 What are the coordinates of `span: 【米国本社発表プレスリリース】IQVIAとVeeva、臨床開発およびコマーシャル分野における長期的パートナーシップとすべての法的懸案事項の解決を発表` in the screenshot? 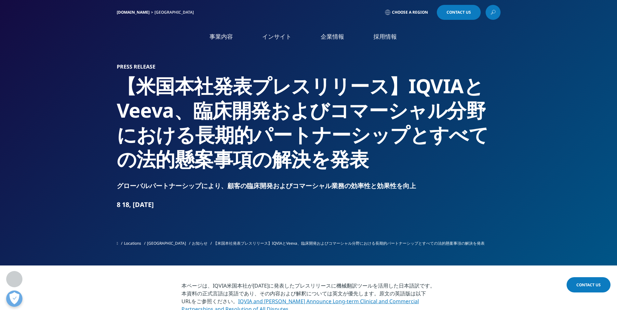 It's located at (349, 243).